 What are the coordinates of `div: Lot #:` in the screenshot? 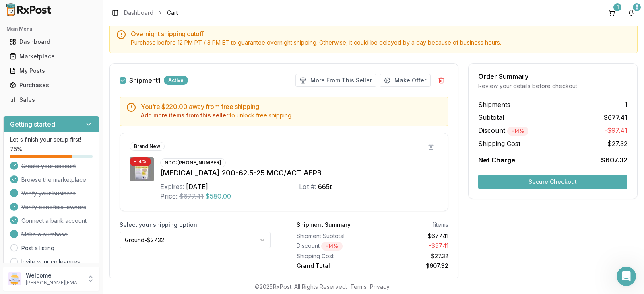 It's located at (307, 187).